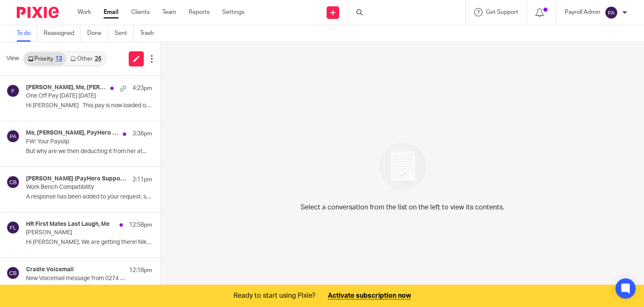 The image size is (644, 307). What do you see at coordinates (13, 58) in the screenshot?
I see `span: View` at bounding box center [13, 58].